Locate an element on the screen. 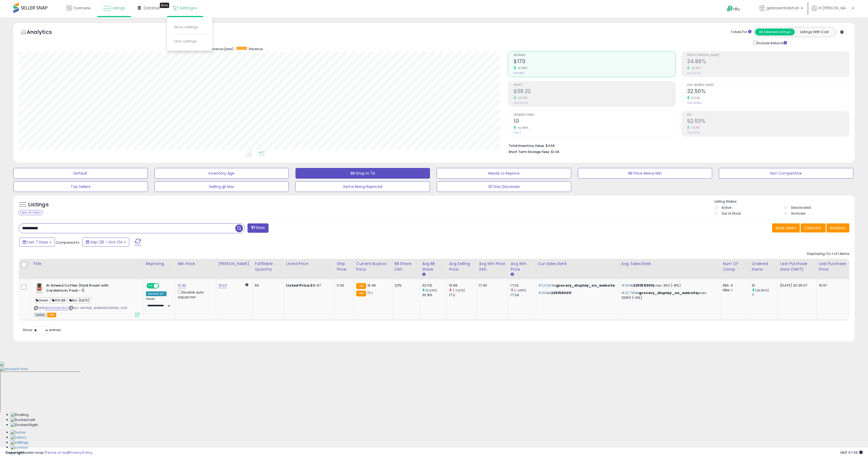  li: $448 is located at coordinates (677, 145).